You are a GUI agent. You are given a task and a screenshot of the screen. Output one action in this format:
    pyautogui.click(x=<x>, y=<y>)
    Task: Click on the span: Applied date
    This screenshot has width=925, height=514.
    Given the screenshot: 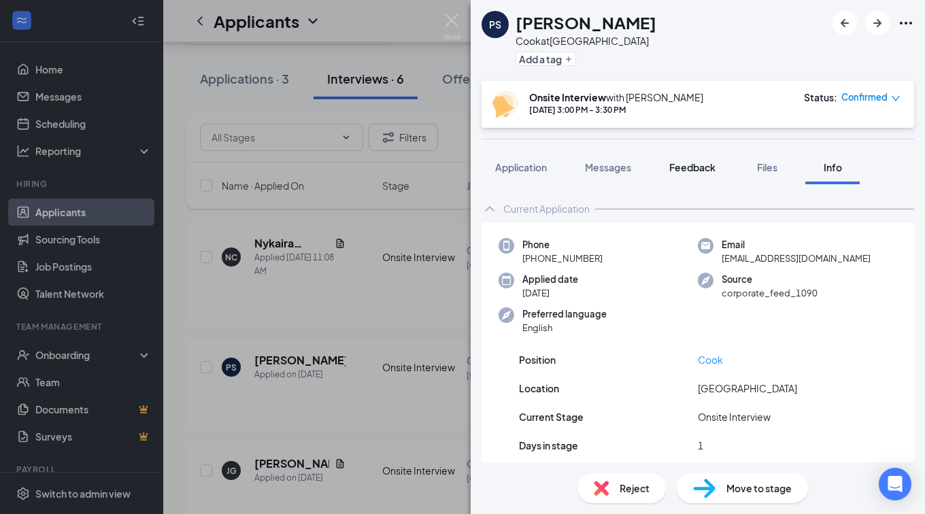 What is the action you would take?
    pyautogui.click(x=550, y=280)
    